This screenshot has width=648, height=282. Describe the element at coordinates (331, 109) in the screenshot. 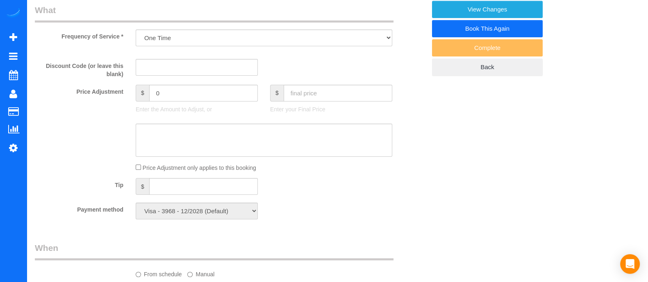

I see `p: Enter your Final Price` at that location.